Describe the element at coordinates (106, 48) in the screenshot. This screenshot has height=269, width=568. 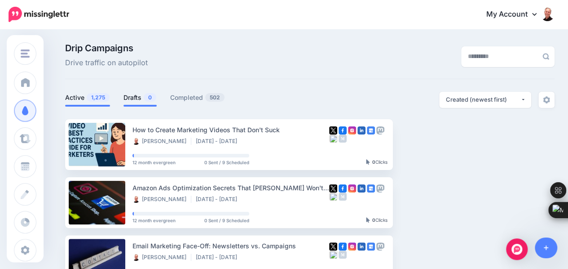
I see `span: Drip Campaigns` at that location.